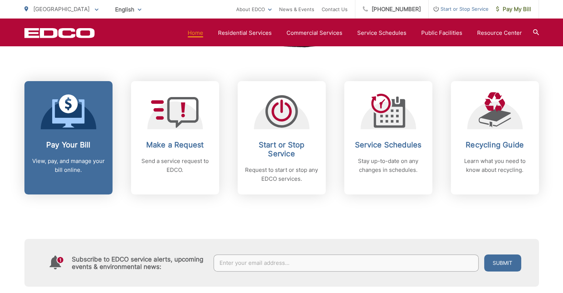  I want to click on span: Pay My Bill, so click(513, 9).